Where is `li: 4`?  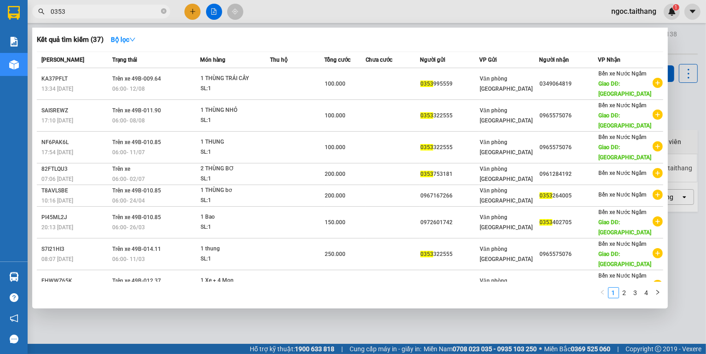 li: 4 is located at coordinates (647, 292).